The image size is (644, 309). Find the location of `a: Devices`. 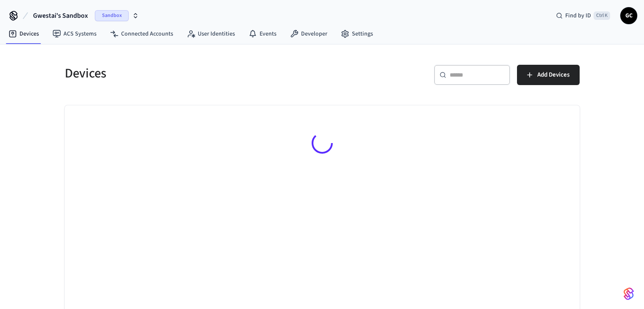

a: Devices is located at coordinates (24, 34).